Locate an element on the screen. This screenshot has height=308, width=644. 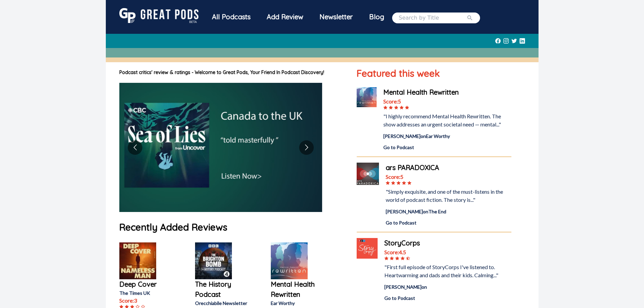
a: The History Podcast is located at coordinates (222, 290).